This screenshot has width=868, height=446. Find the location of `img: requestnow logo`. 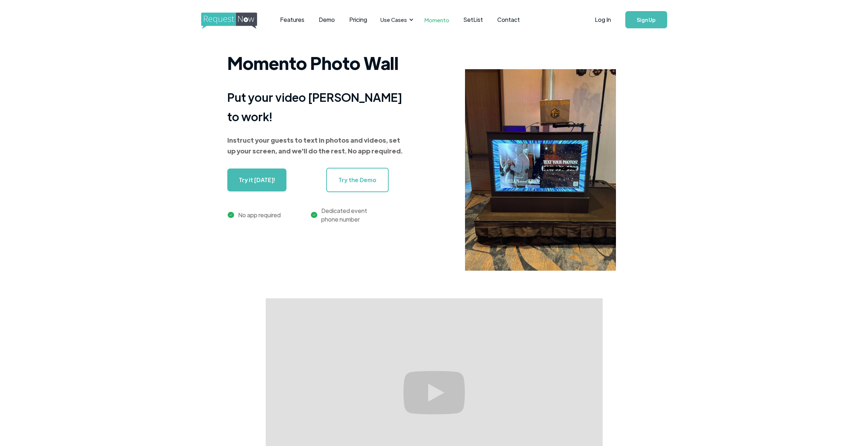

img: requestnow logo is located at coordinates (236, 21).